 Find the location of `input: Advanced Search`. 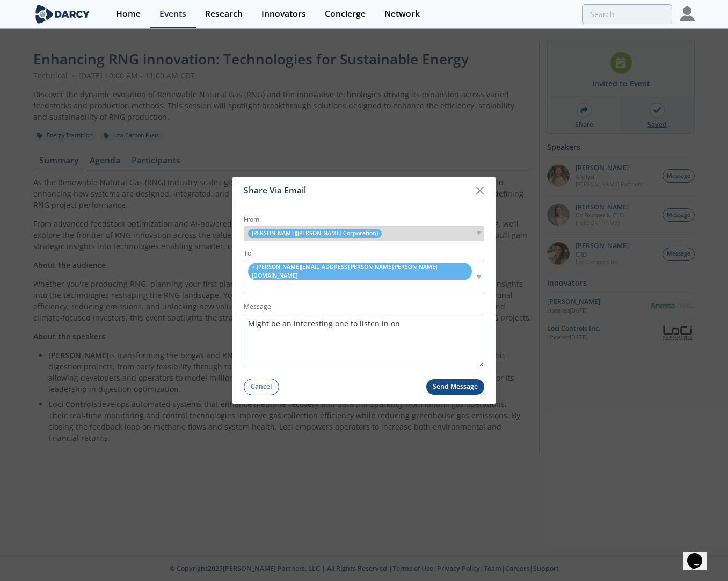

input: Advanced Search is located at coordinates (627, 14).